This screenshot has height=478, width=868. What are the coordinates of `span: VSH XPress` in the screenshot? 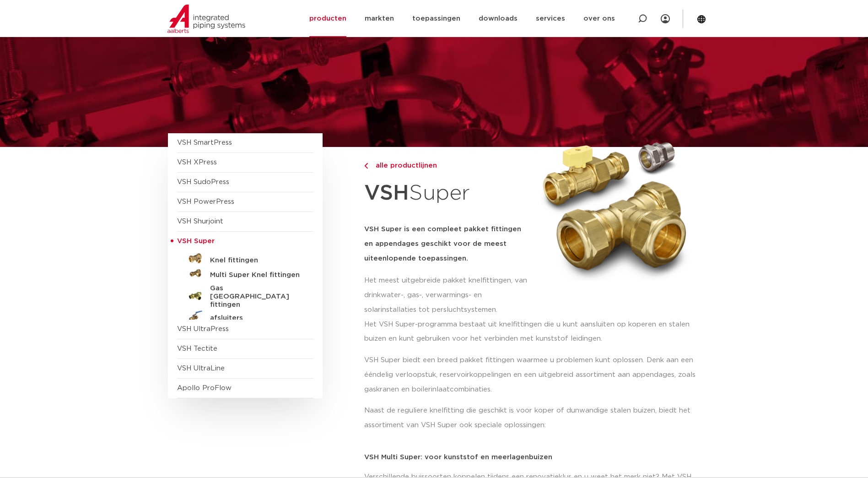 It's located at (197, 162).